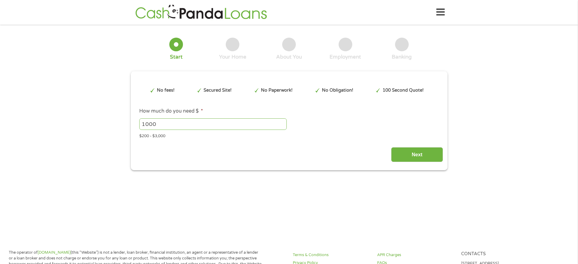  Describe the element at coordinates (417, 155) in the screenshot. I see `input: Next` at that location.